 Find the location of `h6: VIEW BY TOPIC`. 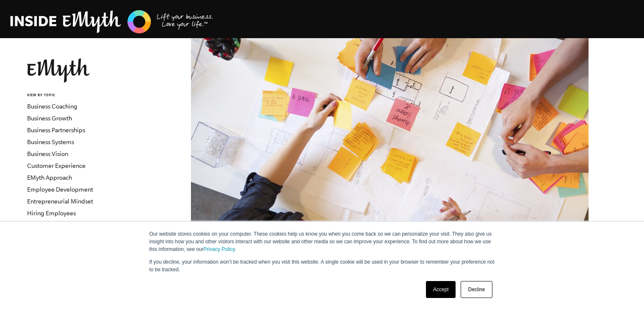

h6: VIEW BY TOPIC is located at coordinates (78, 95).